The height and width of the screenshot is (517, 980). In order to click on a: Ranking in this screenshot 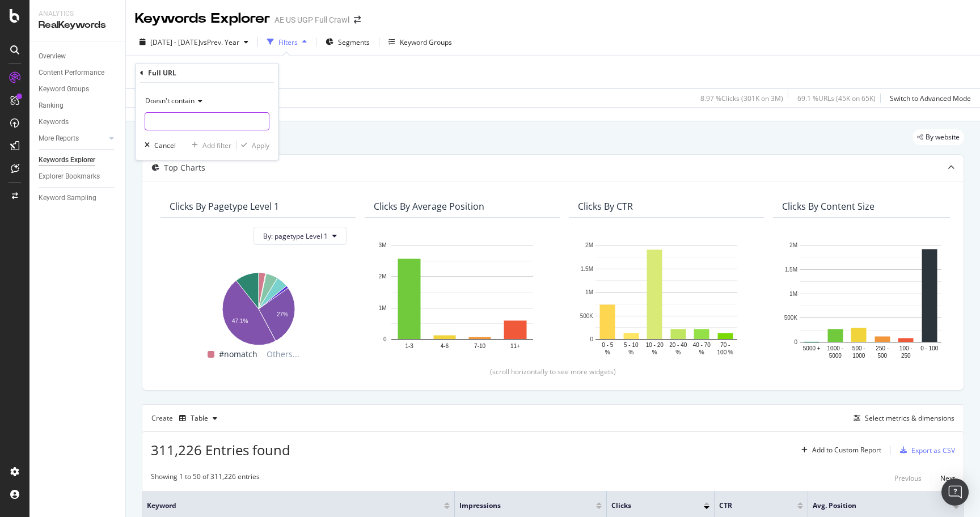, I will do `click(78, 106)`.